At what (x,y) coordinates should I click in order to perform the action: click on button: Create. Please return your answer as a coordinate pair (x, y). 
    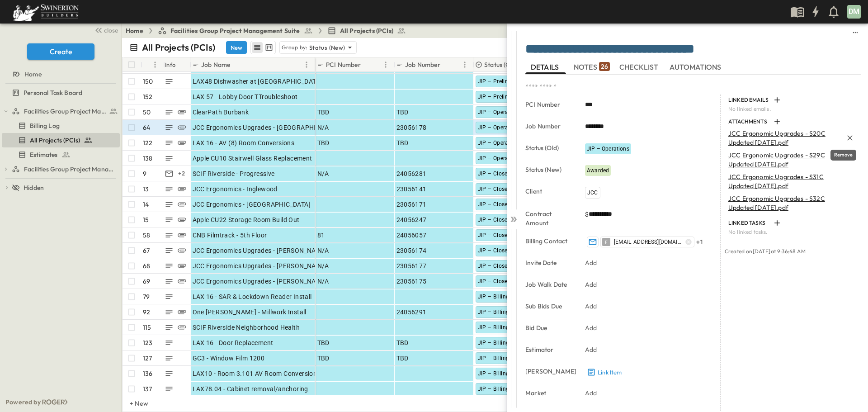
    Looking at the image, I should click on (60, 52).